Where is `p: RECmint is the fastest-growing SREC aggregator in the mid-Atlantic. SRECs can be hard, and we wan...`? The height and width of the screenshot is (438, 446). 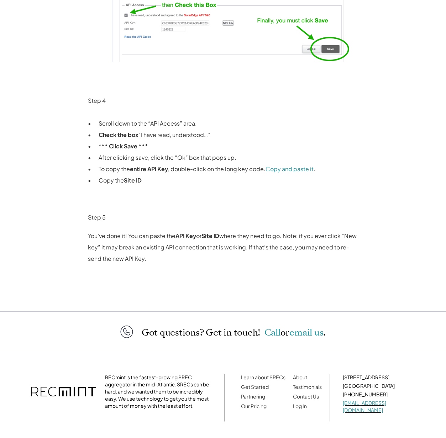 p: RECmint is the fastest-growing SREC aggregator in the mid-Atlantic. SRECs can be hard, and we wan... is located at coordinates (158, 392).